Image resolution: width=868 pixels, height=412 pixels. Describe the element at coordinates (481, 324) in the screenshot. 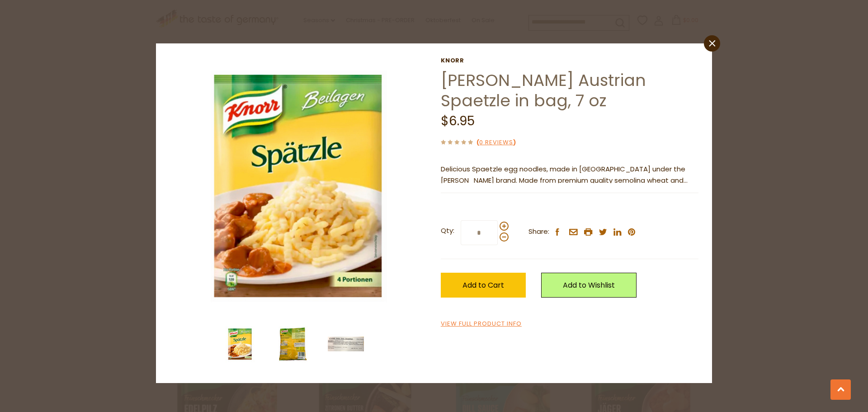

I see `a: View Full Product Info` at that location.